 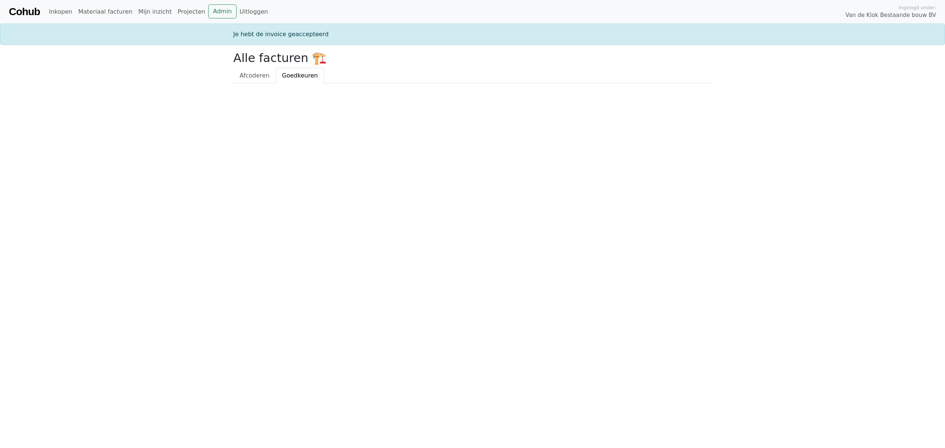 I want to click on a: Goedkeuren, so click(x=300, y=76).